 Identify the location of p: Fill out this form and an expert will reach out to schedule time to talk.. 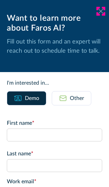
(54, 47).